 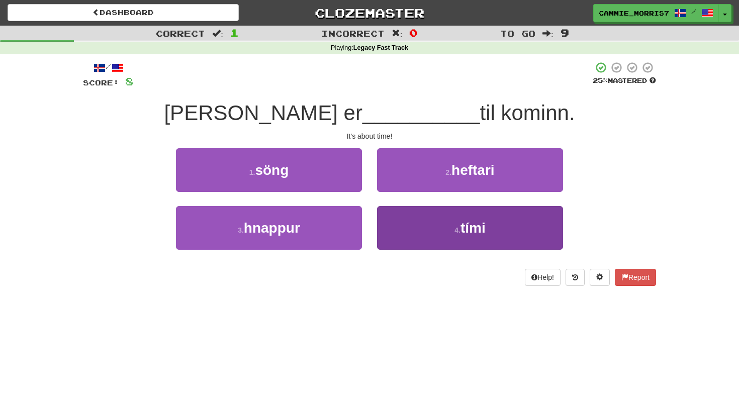 What do you see at coordinates (123, 13) in the screenshot?
I see `a: Dashboard` at bounding box center [123, 13].